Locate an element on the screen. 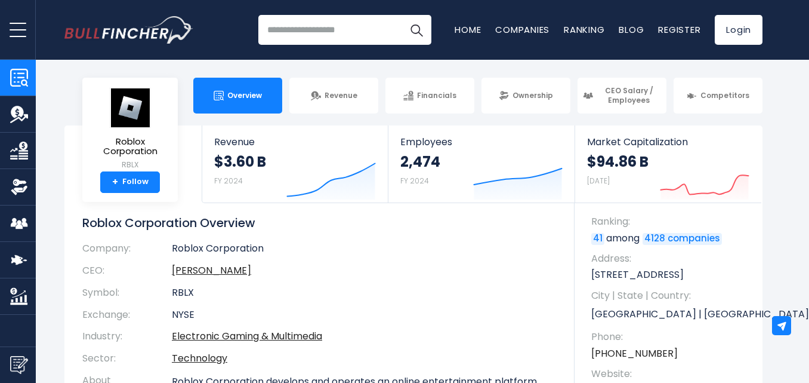 Image resolution: width=809 pixels, height=383 pixels. span: Market Capitalization is located at coordinates (668, 141).